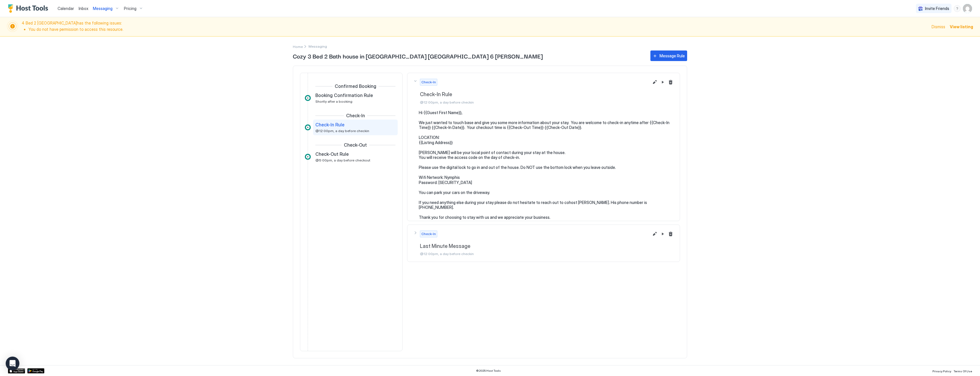 Image resolution: width=980 pixels, height=376 pixels. I want to click on a: Inbox, so click(83, 8).